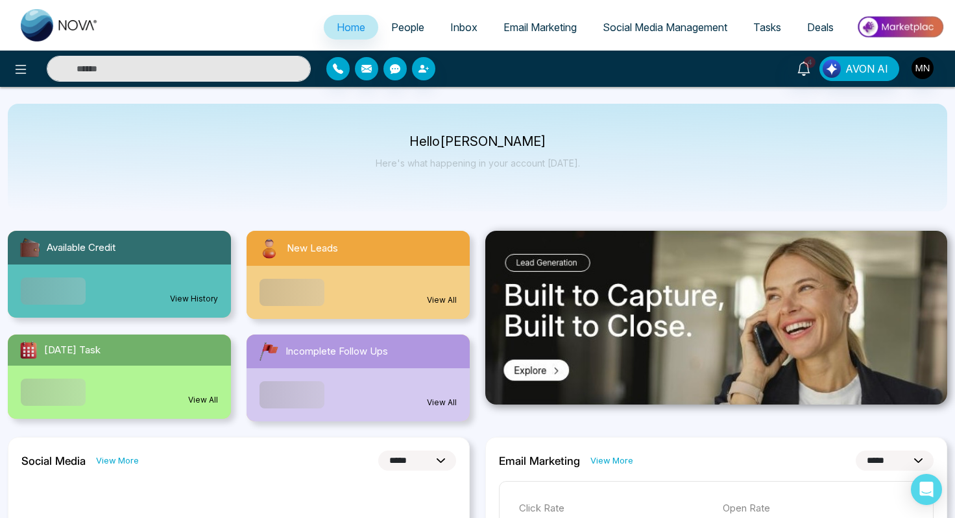 The image size is (955, 518). What do you see at coordinates (53, 461) in the screenshot?
I see `h2: Social Media` at bounding box center [53, 461].